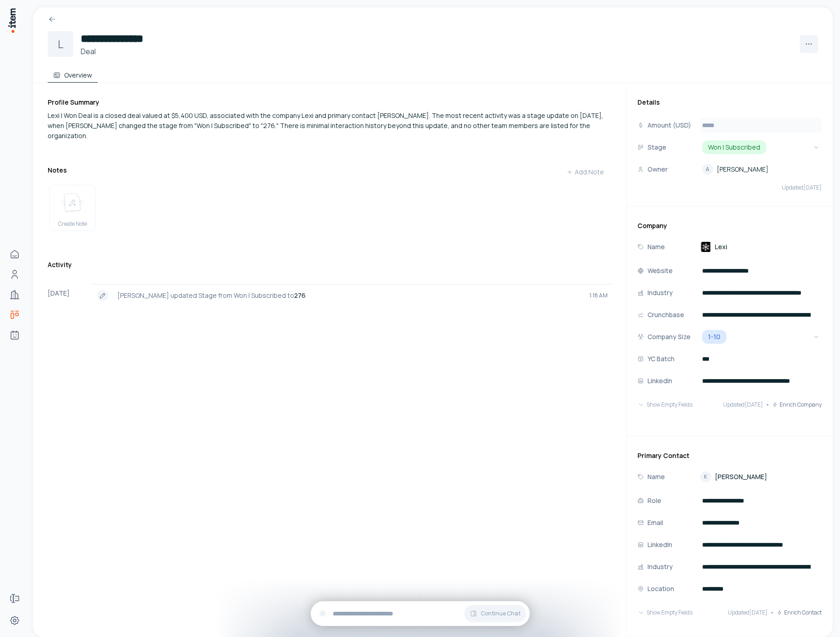 The image size is (840, 637). What do you see at coordinates (15, 295) in the screenshot?
I see `a: Companies` at bounding box center [15, 295].